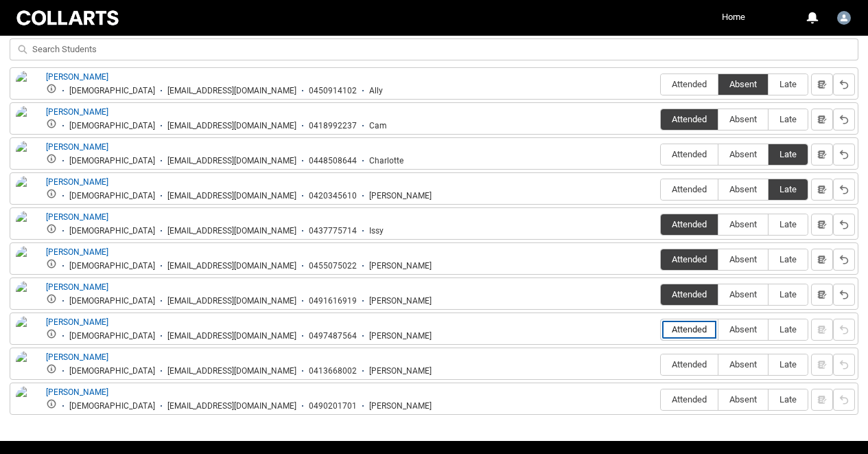  What do you see at coordinates (387, 161) in the screenshot?
I see `div: Charlotte` at bounding box center [387, 161].